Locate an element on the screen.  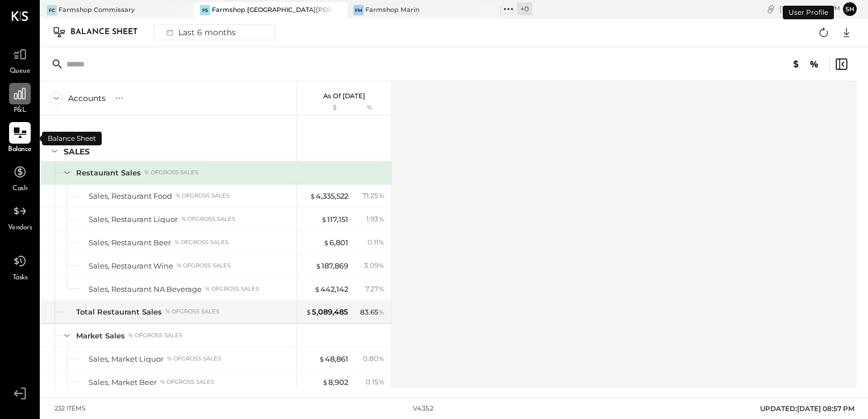
span: Cash is located at coordinates (20, 189).